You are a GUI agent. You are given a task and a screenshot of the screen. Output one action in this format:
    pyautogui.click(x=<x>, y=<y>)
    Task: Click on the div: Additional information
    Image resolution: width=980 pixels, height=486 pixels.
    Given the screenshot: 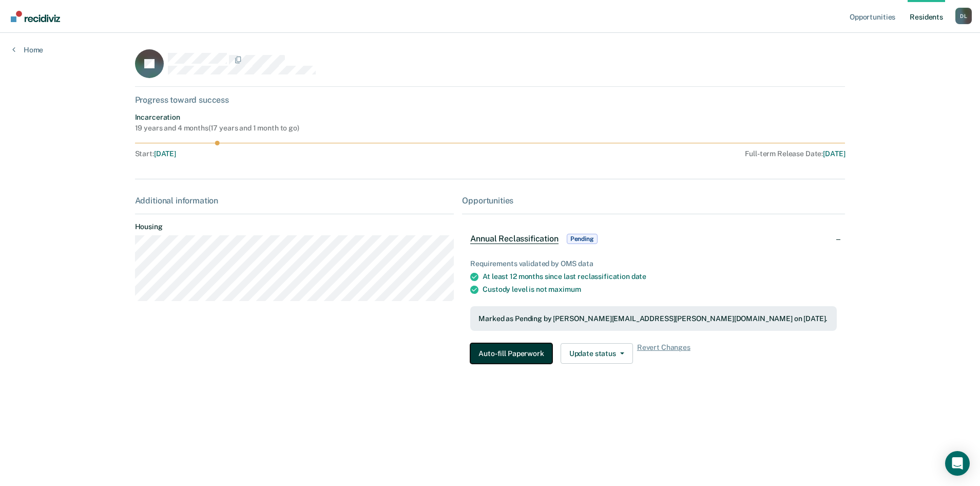 What is the action you would take?
    pyautogui.click(x=294, y=200)
    